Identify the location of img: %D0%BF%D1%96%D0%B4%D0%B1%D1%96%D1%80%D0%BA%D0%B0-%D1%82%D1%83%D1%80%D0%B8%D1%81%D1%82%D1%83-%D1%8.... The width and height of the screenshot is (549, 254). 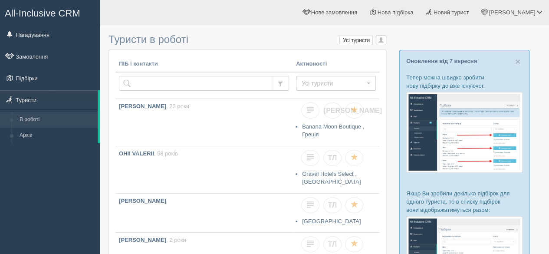
(465, 132).